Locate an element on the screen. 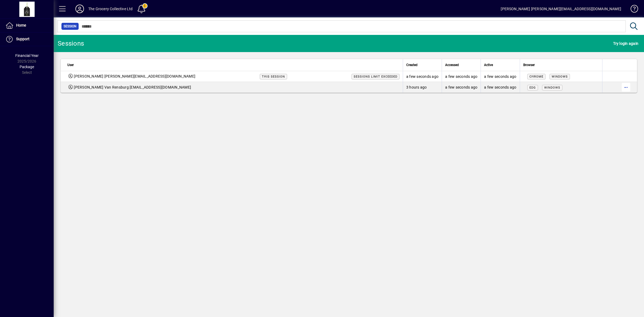 The height and width of the screenshot is (317, 644). span: Sessions limit exceeded is located at coordinates (375, 77).